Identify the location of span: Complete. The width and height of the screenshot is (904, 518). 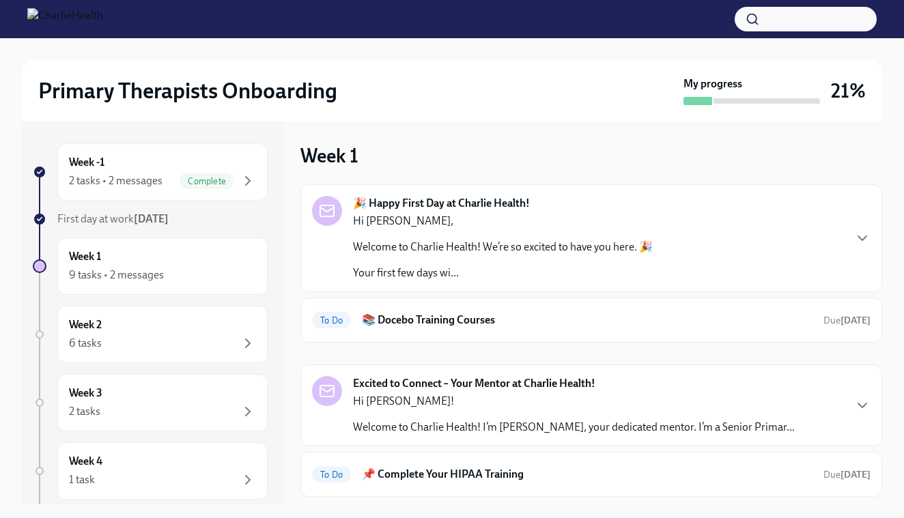
(207, 181).